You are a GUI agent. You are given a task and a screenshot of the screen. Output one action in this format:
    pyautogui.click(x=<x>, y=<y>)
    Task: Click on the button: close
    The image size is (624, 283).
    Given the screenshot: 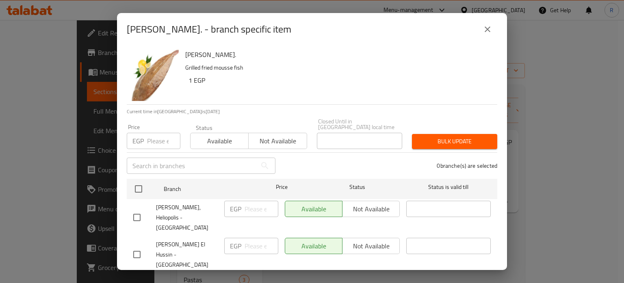 What is the action you would take?
    pyautogui.click(x=488, y=29)
    